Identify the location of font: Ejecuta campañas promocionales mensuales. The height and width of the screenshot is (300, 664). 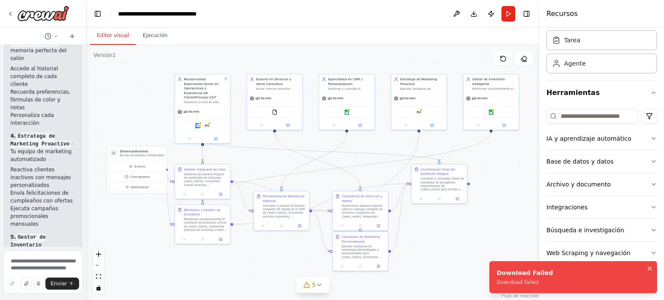
(34, 216).